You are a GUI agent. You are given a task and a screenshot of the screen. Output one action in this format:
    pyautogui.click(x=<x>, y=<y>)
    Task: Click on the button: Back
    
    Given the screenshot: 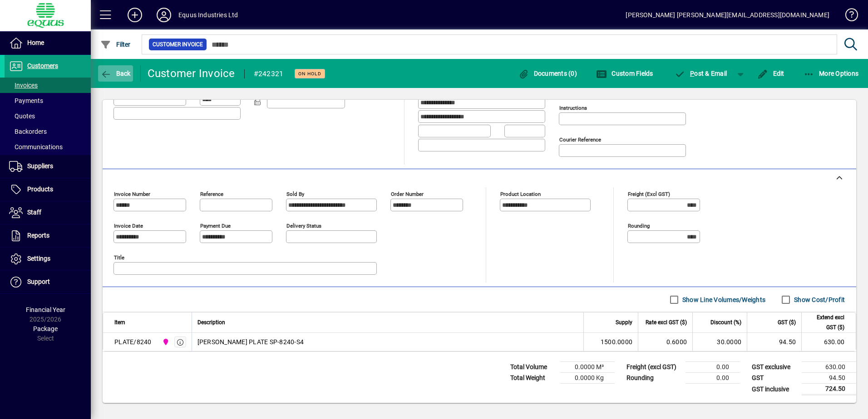 What is the action you would take?
    pyautogui.click(x=115, y=74)
    